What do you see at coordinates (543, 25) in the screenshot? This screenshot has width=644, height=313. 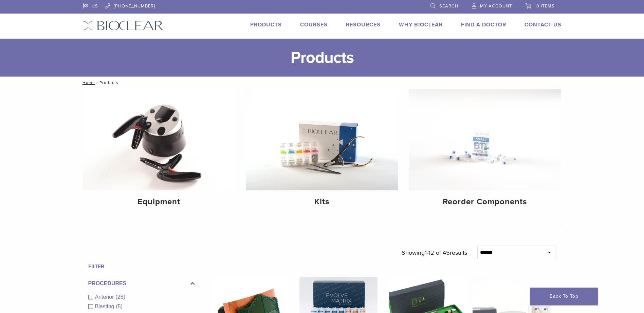 I see `a: Contact Us` at bounding box center [543, 25].